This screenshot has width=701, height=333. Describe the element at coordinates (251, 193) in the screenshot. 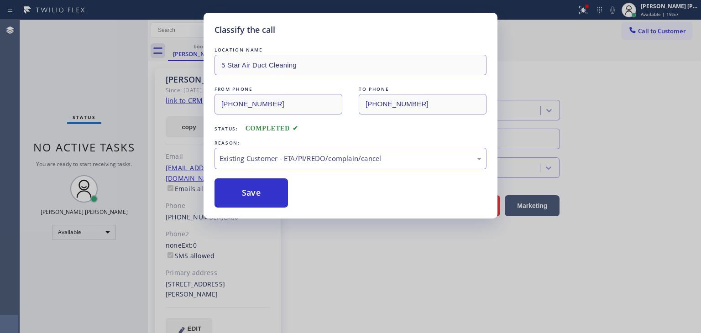

I see `button: Save` at that location.